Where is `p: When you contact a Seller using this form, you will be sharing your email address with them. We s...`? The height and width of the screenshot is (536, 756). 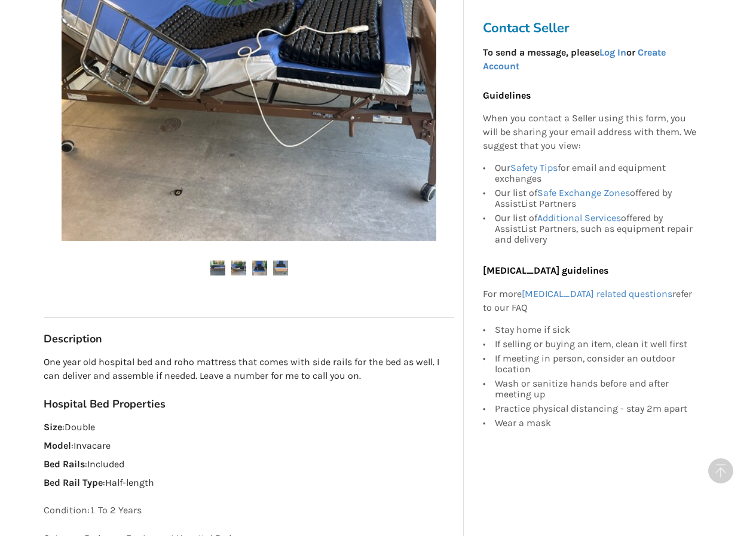 p: When you contact a Seller using this form, you will be sharing your email address with them. We s... is located at coordinates (590, 132).